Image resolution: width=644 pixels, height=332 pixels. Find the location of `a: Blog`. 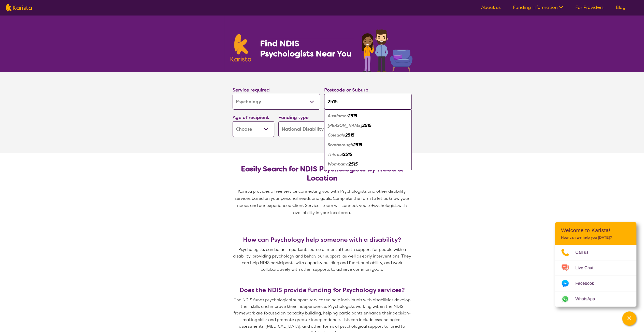

a: Blog is located at coordinates (620, 7).